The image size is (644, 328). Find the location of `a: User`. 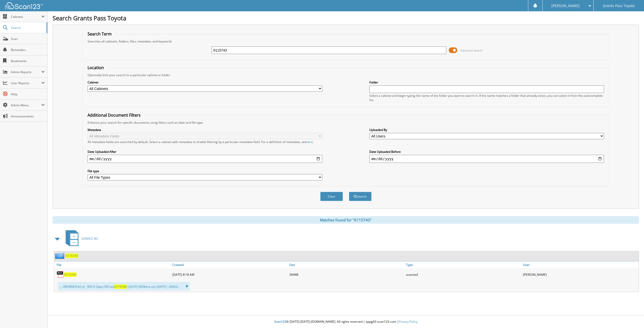

a: User is located at coordinates (580, 265).